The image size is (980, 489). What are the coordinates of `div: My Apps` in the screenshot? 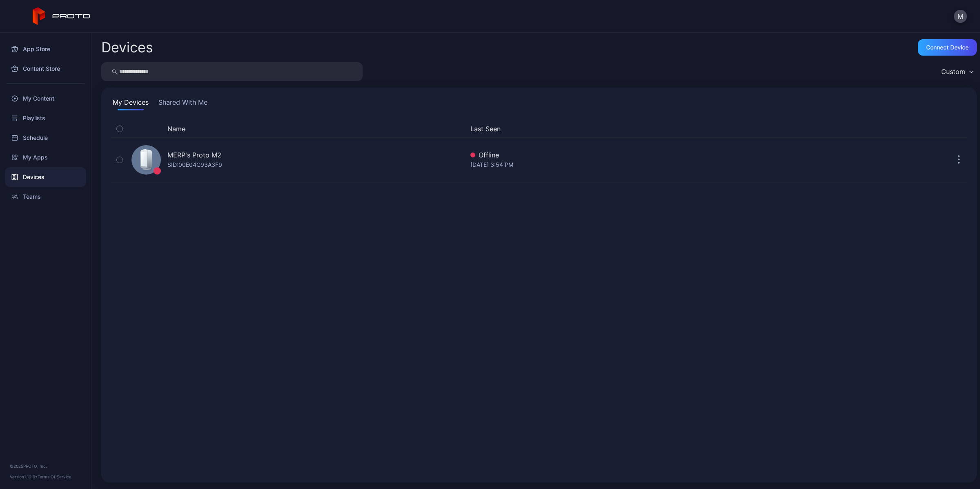 It's located at (45, 157).